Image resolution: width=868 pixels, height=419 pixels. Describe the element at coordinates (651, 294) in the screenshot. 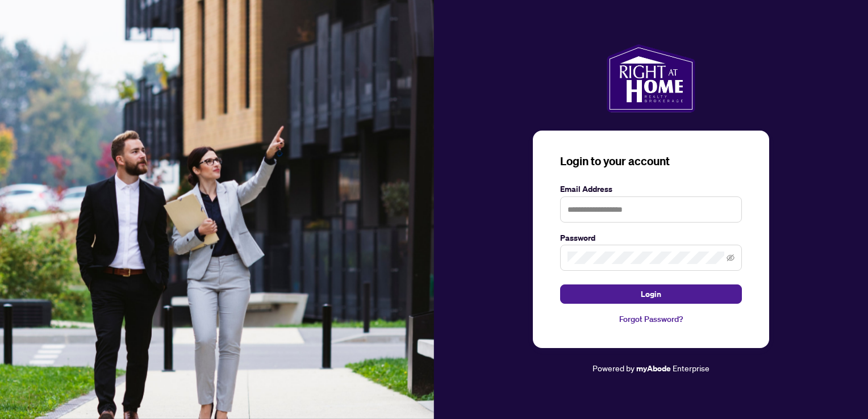

I see `button: Login` at that location.